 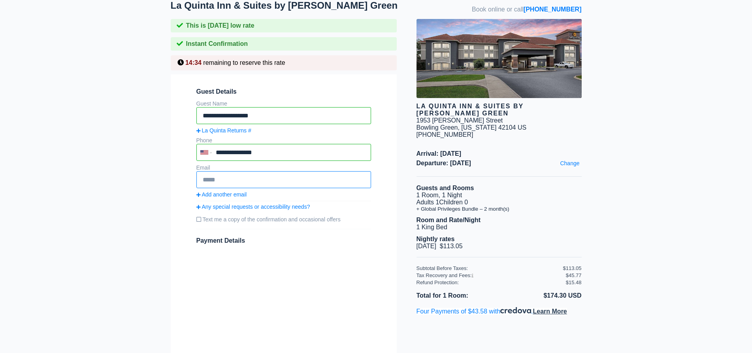 What do you see at coordinates (570, 163) in the screenshot?
I see `a: Change` at bounding box center [570, 163].